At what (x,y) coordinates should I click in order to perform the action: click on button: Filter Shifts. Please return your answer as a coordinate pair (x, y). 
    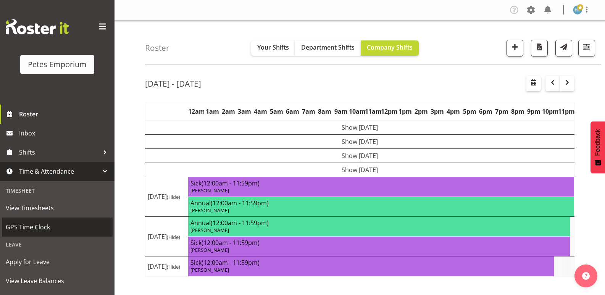
    Looking at the image, I should click on (587, 48).